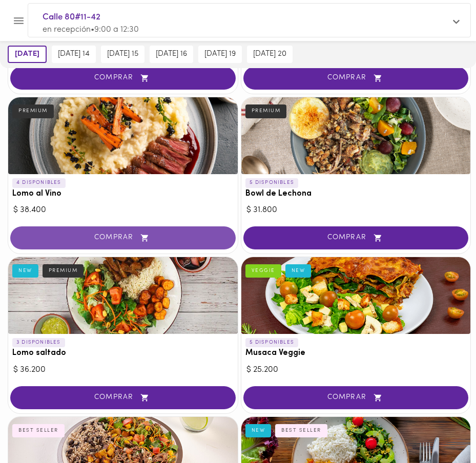  Describe the element at coordinates (123, 353) in the screenshot. I see `h3: Lomo saltado` at that location.